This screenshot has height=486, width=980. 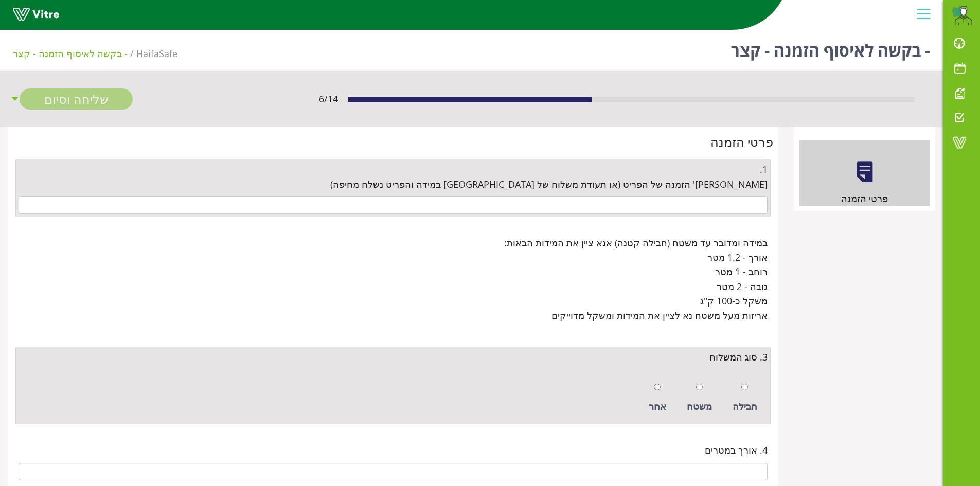 What do you see at coordinates (962, 16) in the screenshot?
I see `img: d79e9f56-8524-49d2-b467-21e72f93baff.png` at bounding box center [962, 16].